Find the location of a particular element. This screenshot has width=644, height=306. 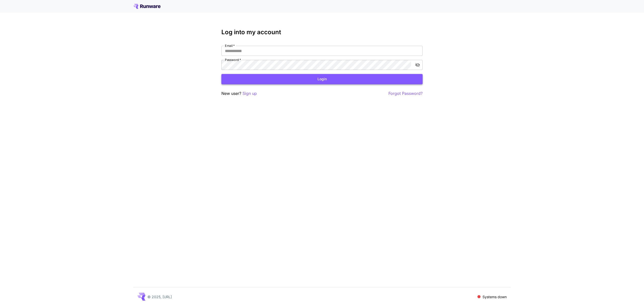

p: Forgot Password? is located at coordinates (406, 94).